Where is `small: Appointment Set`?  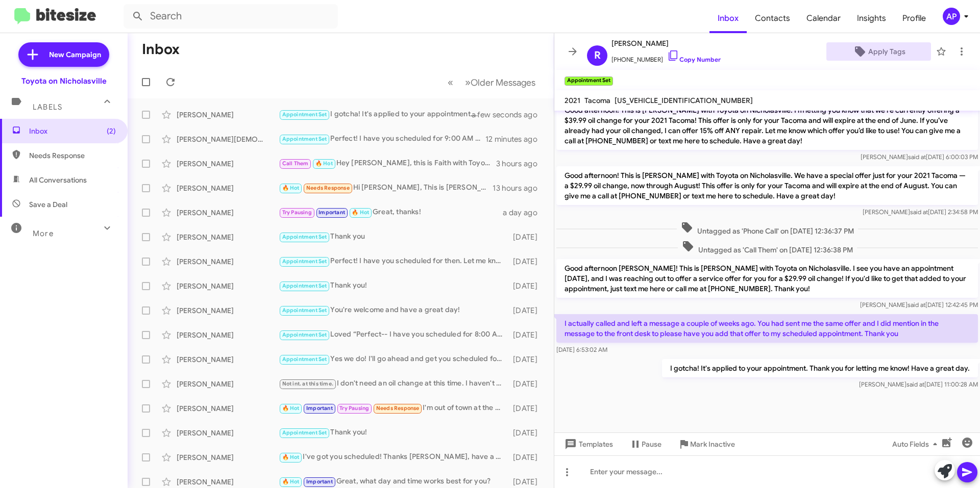
small: Appointment Set is located at coordinates (589, 81).